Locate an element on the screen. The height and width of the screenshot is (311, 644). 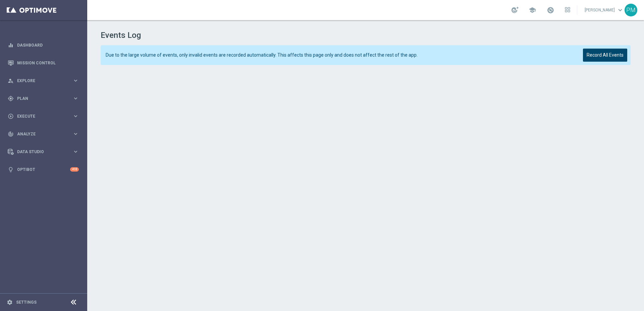
i: equalizer is located at coordinates (11, 45).